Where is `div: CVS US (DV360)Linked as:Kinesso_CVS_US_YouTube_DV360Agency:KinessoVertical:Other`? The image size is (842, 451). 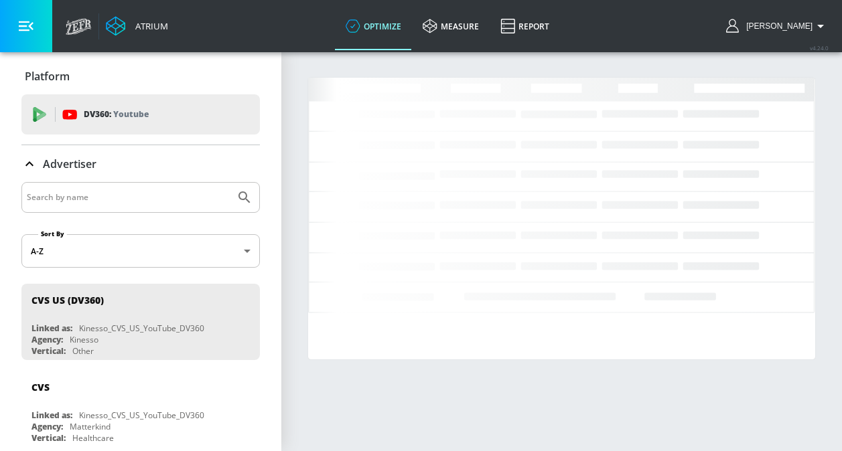
div: CVS US (DV360)Linked as:Kinesso_CVS_US_YouTube_DV360Agency:KinessoVertical:Other is located at coordinates (141, 322).